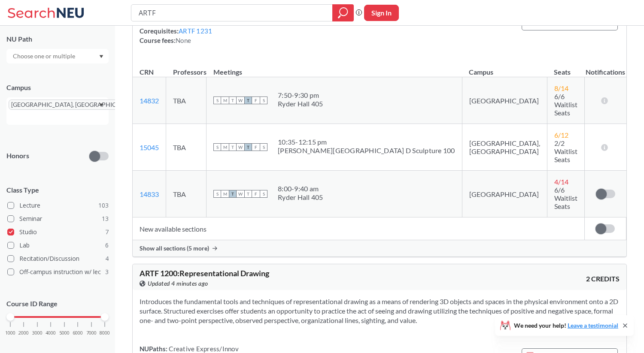 Image resolution: width=644 pixels, height=353 pixels. Describe the element at coordinates (195, 31) in the screenshot. I see `a: ARTF 1231` at that location.